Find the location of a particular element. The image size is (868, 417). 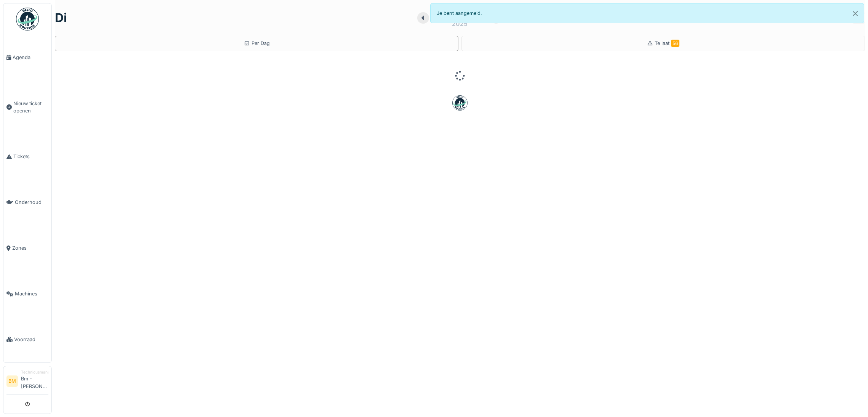

a: Onderhoud is located at coordinates (28, 202).